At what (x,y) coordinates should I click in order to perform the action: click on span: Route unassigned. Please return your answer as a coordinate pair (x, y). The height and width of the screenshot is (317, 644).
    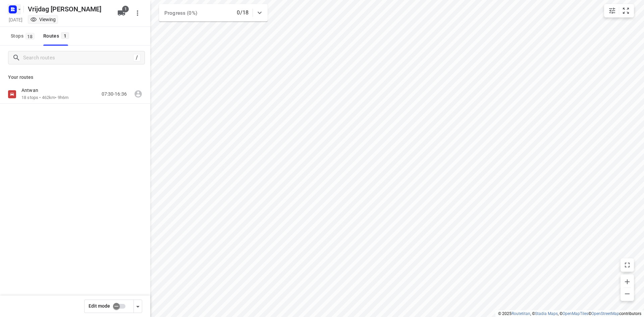
    Looking at the image, I should click on (138, 94).